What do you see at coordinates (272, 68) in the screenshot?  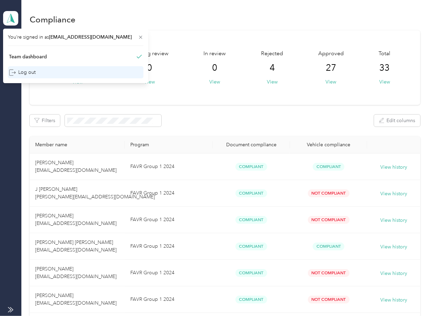 I see `span: 4` at bounding box center [272, 68].